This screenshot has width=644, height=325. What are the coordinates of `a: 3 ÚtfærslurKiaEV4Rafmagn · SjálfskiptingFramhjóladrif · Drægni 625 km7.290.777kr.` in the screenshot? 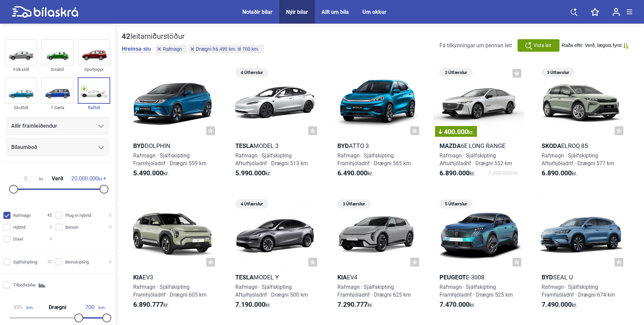 It's located at (377, 256).